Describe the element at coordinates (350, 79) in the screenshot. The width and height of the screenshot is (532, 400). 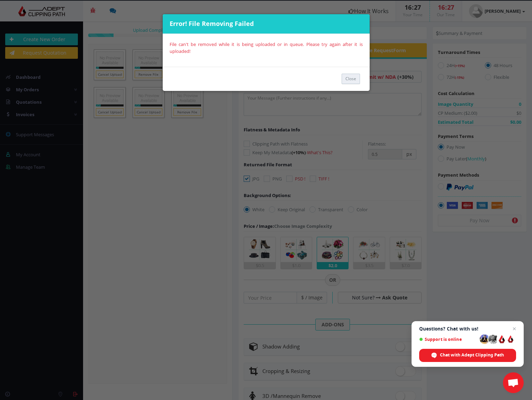
I see `button: Close` at that location.